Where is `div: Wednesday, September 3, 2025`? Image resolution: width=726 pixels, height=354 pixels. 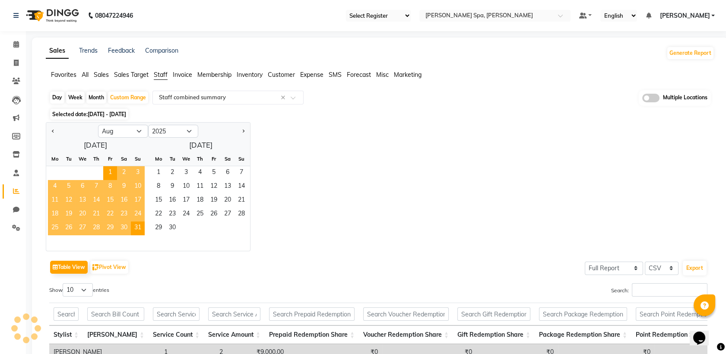 div: Wednesday, September 3, 2025 is located at coordinates (186, 173).